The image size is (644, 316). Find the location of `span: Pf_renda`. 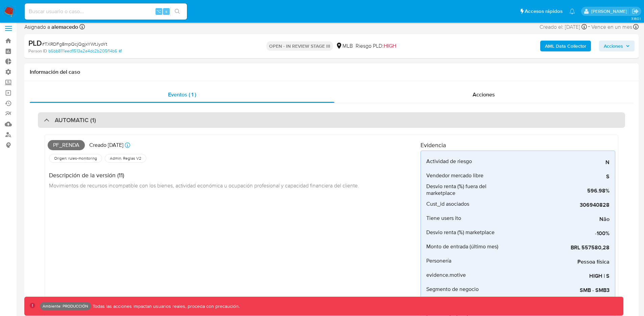

span: Pf_renda is located at coordinates (66, 145).